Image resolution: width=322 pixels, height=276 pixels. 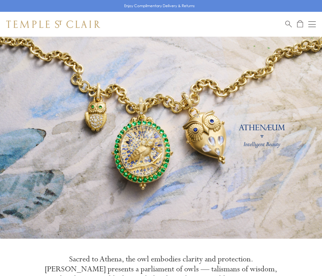 What do you see at coordinates (312, 24) in the screenshot?
I see `button: Open navigation` at bounding box center [312, 24].